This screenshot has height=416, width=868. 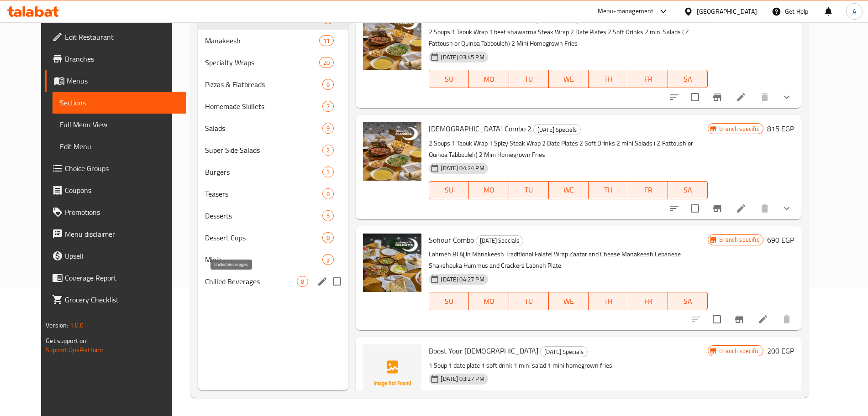 What do you see at coordinates (273, 151) in the screenshot?
I see `div: Super Side Salads2` at bounding box center [273, 151].